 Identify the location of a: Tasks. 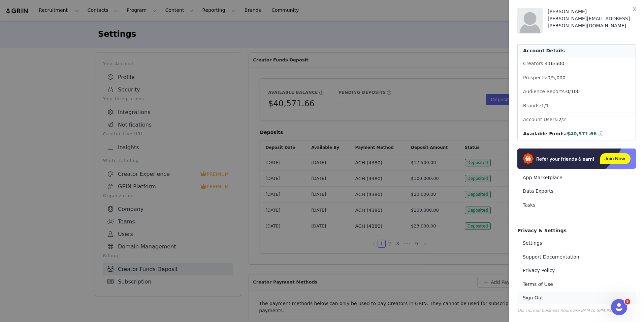
(577, 205).